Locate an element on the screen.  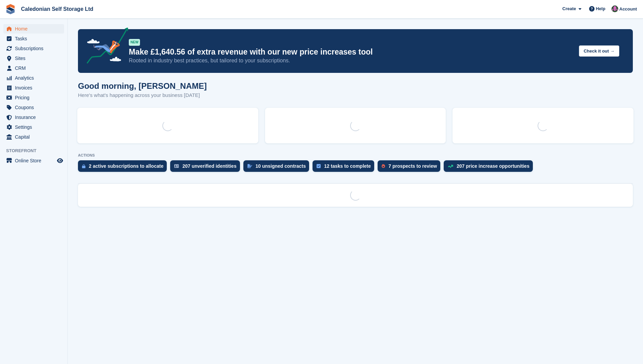
span: Tasks is located at coordinates (35, 38).